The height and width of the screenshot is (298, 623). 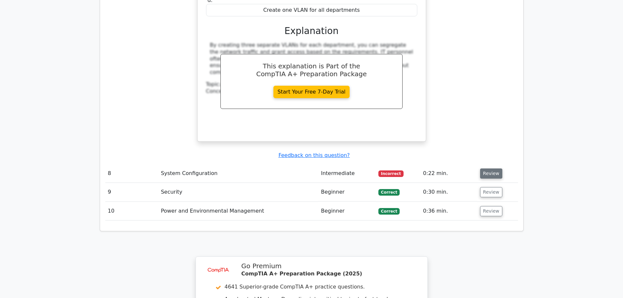 What do you see at coordinates (314, 155) in the screenshot?
I see `u: Feedback on this question?` at bounding box center [314, 155].